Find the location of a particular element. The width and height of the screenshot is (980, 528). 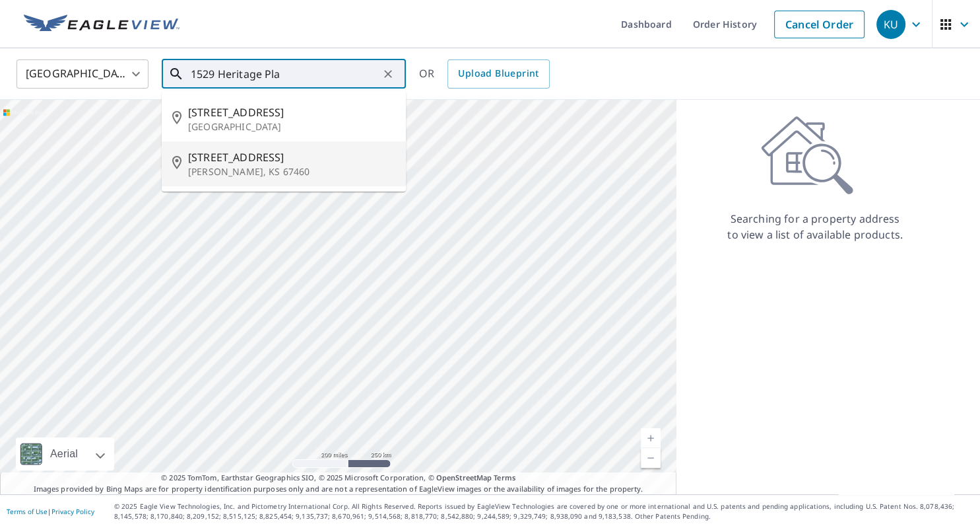

a: Upload Blueprint is located at coordinates (499, 74).